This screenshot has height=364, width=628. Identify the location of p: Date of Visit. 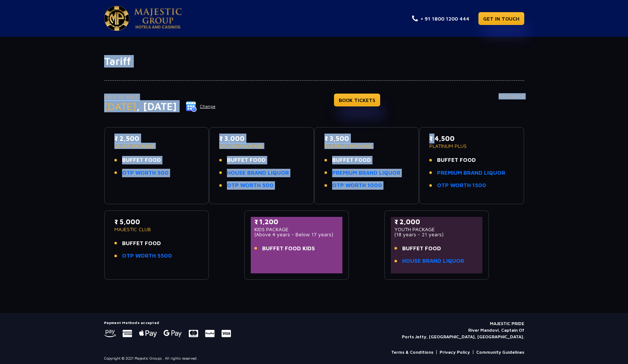
(160, 97).